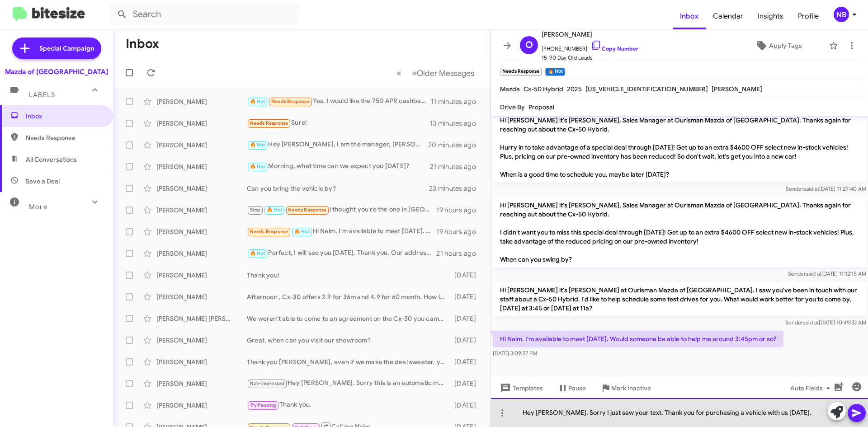  What do you see at coordinates (57, 48) in the screenshot?
I see `a: Special Campaign` at bounding box center [57, 48].